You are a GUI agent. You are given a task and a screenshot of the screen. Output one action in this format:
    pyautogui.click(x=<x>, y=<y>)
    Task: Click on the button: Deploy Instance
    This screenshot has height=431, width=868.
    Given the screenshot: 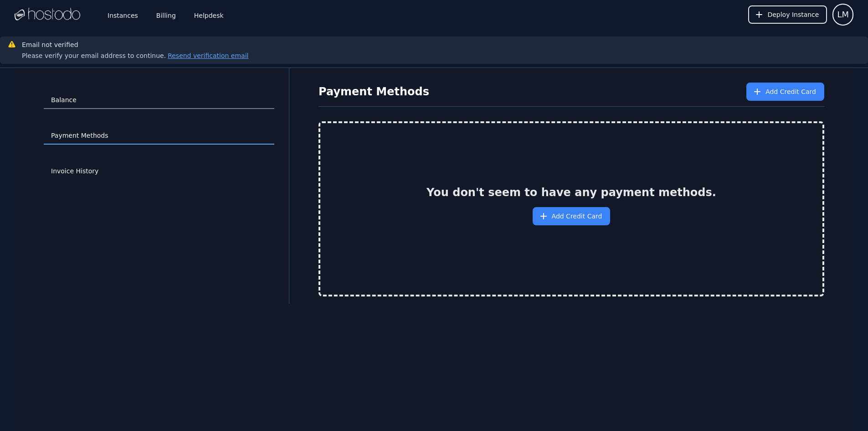 What is the action you would take?
    pyautogui.click(x=787, y=14)
    